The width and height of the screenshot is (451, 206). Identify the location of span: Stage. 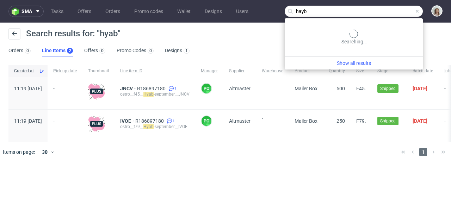
(389, 71).